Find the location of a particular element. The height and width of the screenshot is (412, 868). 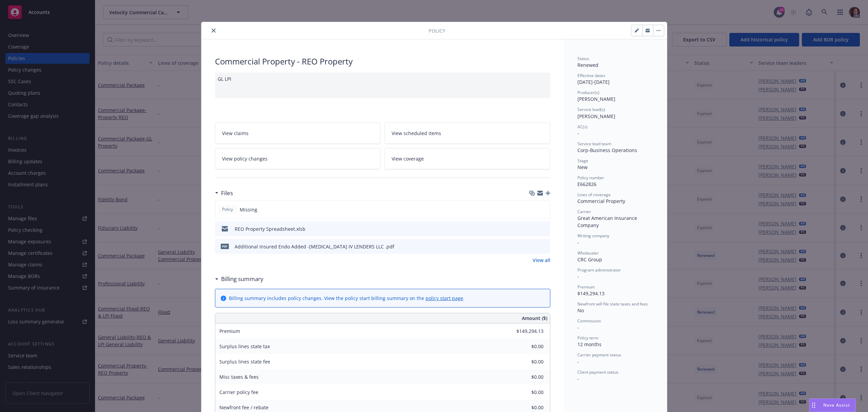

button: close is located at coordinates (213, 30).